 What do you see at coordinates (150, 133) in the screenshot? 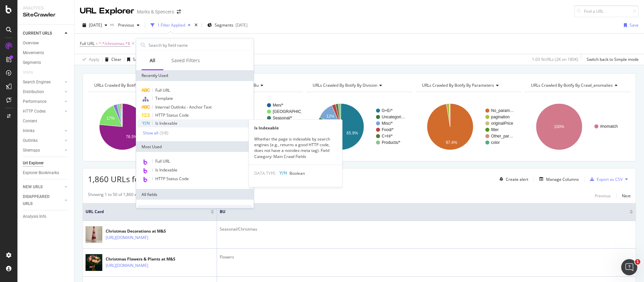
I see `div: Show all` at bounding box center [150, 133].